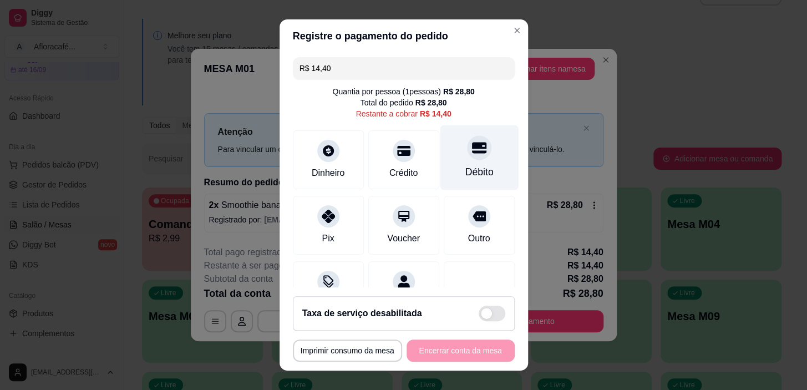 This screenshot has height=390, width=807. I want to click on header: Registre o pagamento do pedido, so click(404, 36).